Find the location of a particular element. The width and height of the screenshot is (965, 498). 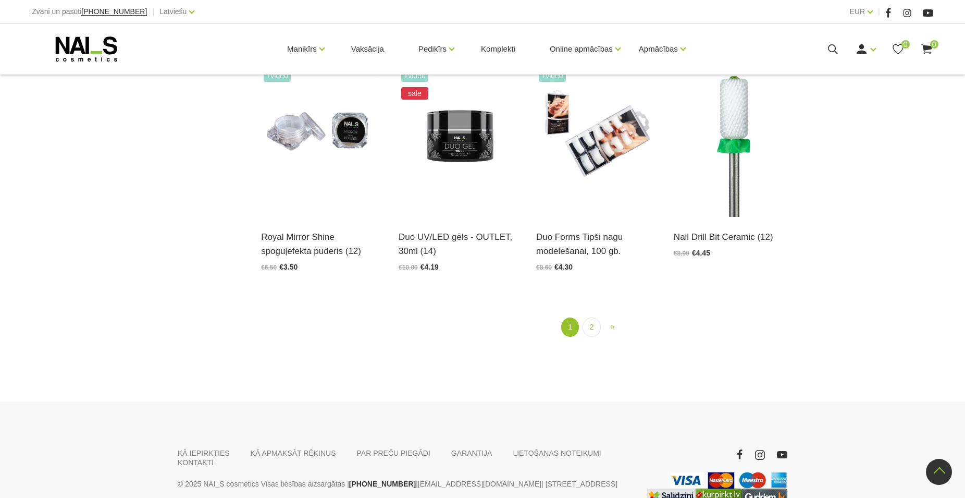

a: Duo Forms Tipši nagu modelēšanai, 100 gb. is located at coordinates (597, 244).